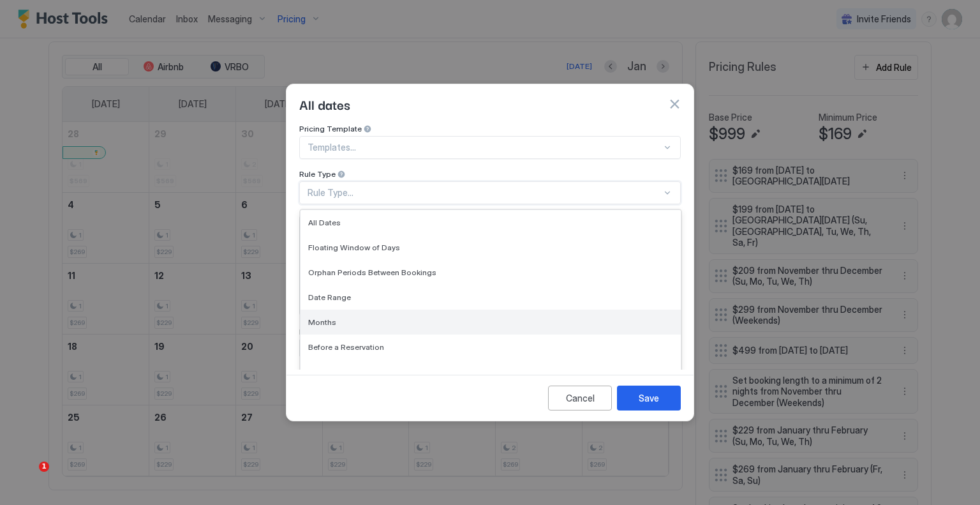 The width and height of the screenshot is (980, 505). Describe the element at coordinates (354, 247) in the screenshot. I see `span: Floating Window of Days` at that location.